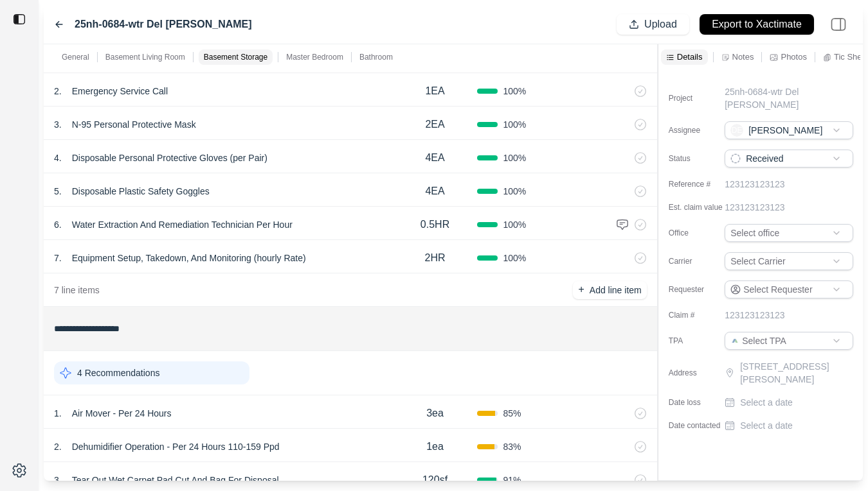 This screenshot has height=491, width=868. What do you see at coordinates (701, 131) in the screenshot?
I see `label: Assignee` at bounding box center [701, 131].